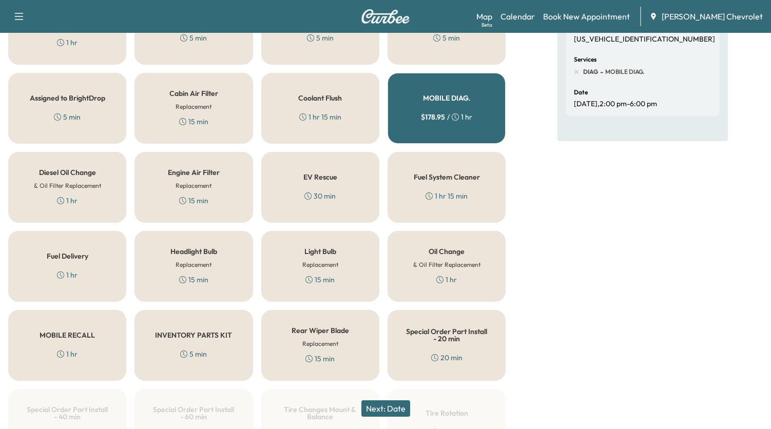 The width and height of the screenshot is (771, 429). What do you see at coordinates (194, 93) in the screenshot?
I see `h5: Cabin Air Filter` at bounding box center [194, 93].